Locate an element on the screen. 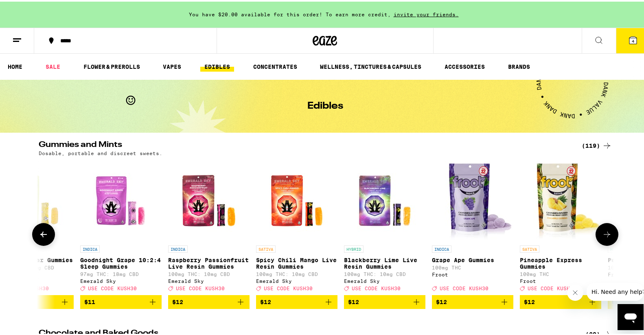 Image resolution: width=644 pixels, height=335 pixels. span: invite your friends. is located at coordinates (426, 13).